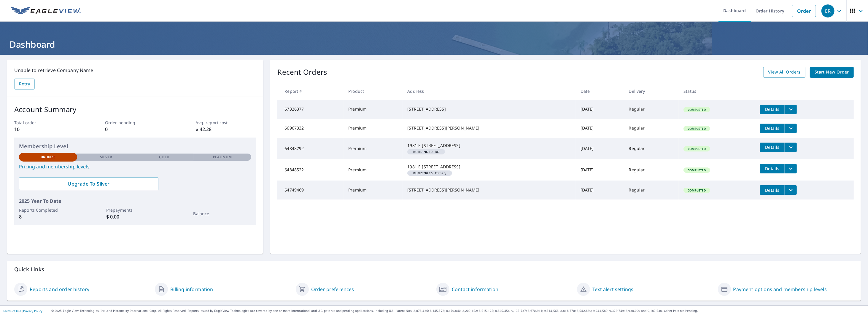 The height and width of the screenshot is (316, 868). I want to click on a: Order, so click(804, 11).